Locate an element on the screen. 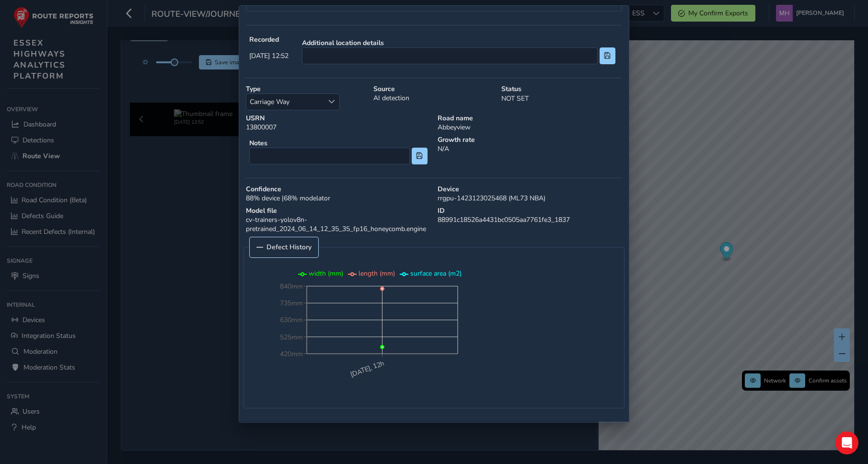  strong: Notes is located at coordinates (338, 143).